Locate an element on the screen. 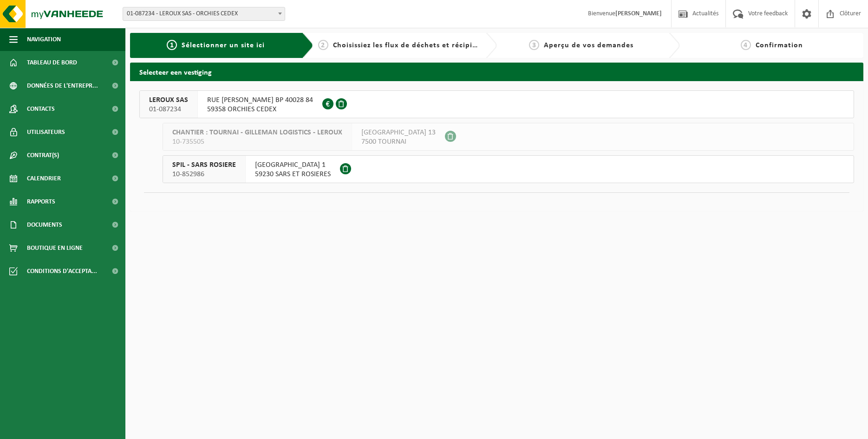 Image resolution: width=868 pixels, height=439 pixels. span: 1 is located at coordinates (172, 45).